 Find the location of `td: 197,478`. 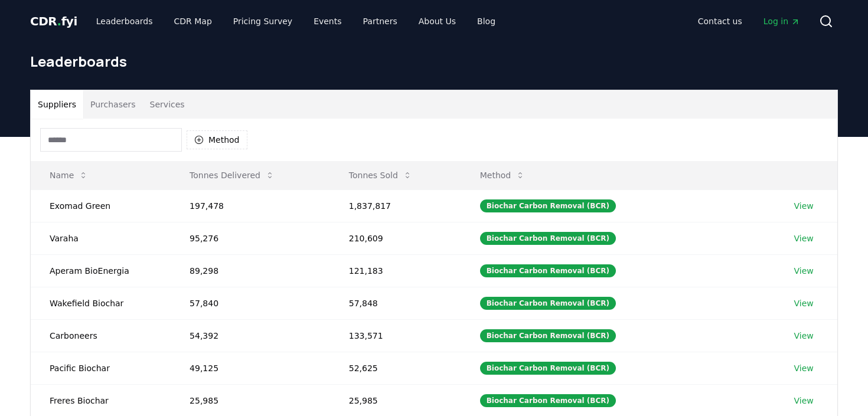

td: 197,478 is located at coordinates (250, 205).